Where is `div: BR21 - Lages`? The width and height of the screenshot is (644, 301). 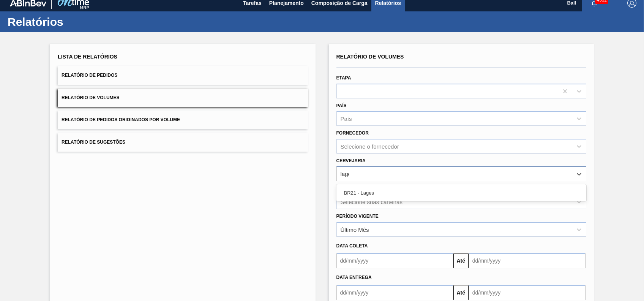
div: BR21 - Lages is located at coordinates (462, 192).